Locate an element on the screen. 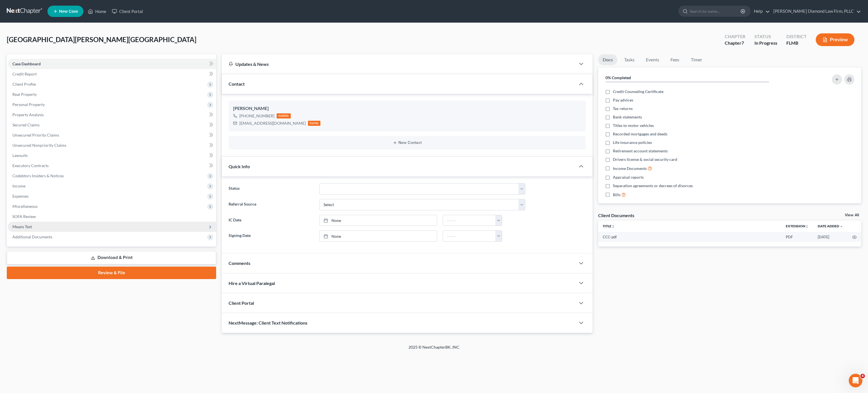 The height and width of the screenshot is (393, 868). span: Separation agreements or decrees of divorces is located at coordinates (653, 186).